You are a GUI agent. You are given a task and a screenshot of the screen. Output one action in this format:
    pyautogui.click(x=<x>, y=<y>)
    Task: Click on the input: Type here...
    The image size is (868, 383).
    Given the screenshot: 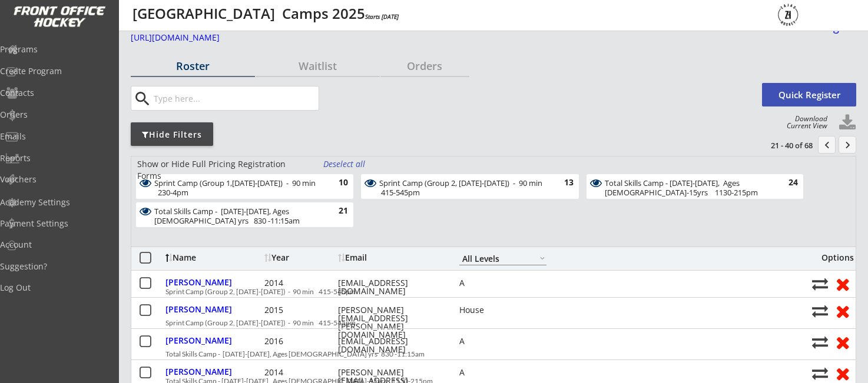 What is the action you would take?
    pyautogui.click(x=235, y=98)
    